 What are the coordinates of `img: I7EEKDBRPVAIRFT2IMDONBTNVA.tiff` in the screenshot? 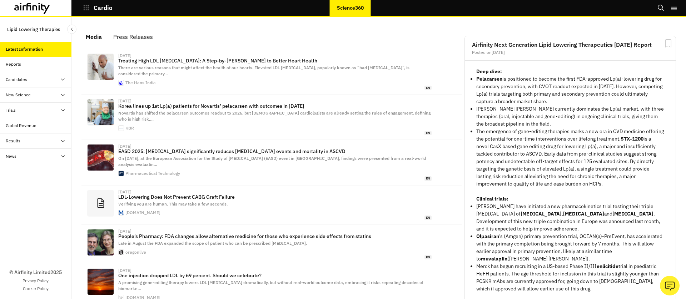 It's located at (100, 243).